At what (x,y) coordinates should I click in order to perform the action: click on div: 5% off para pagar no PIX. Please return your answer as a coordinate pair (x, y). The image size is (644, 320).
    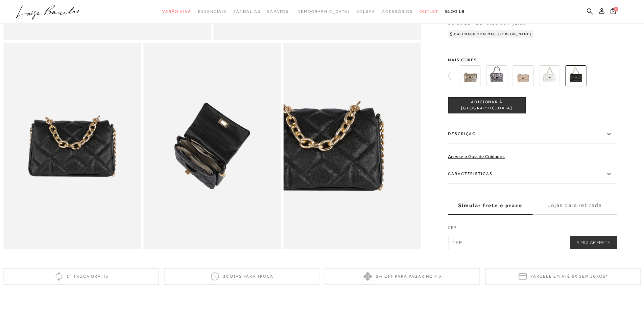
    Looking at the image, I should click on (402, 276).